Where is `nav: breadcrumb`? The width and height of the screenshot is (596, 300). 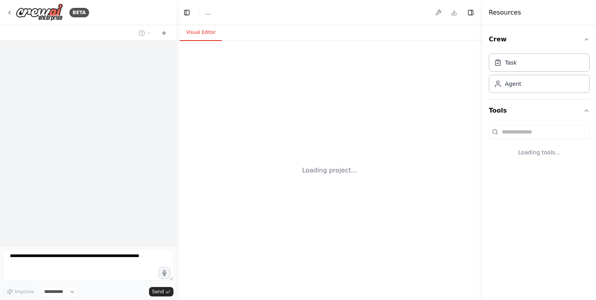
nav: breadcrumb is located at coordinates (208, 13).